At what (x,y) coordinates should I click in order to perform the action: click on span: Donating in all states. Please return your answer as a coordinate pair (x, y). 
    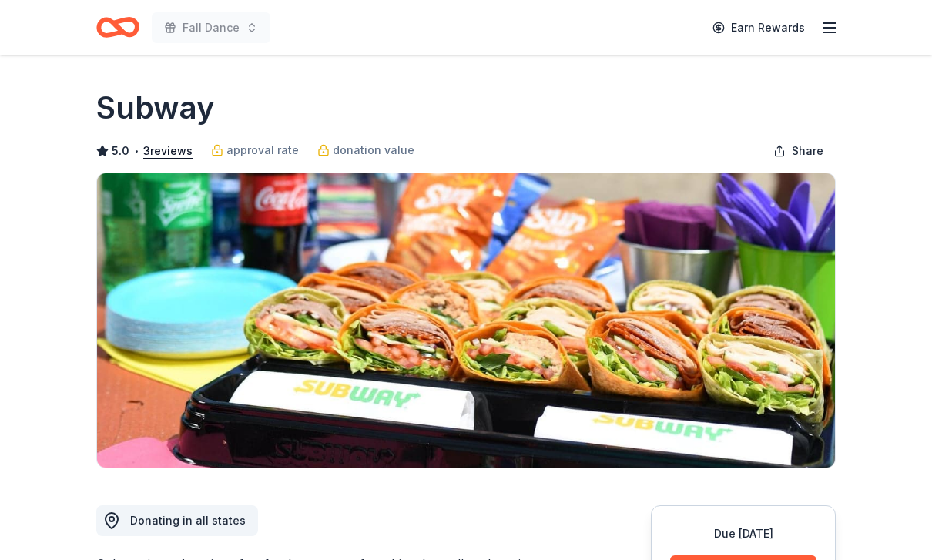
    Looking at the image, I should click on (188, 520).